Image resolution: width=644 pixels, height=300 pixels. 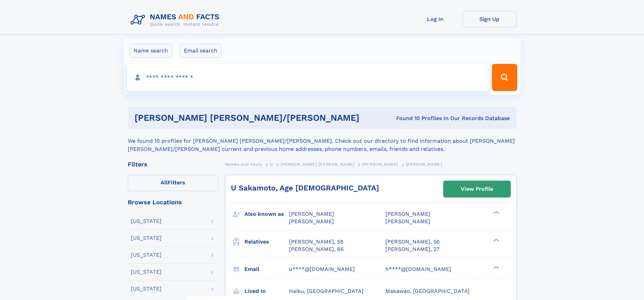 What do you see at coordinates (477, 189) in the screenshot?
I see `a: View Profile` at bounding box center [477, 189].